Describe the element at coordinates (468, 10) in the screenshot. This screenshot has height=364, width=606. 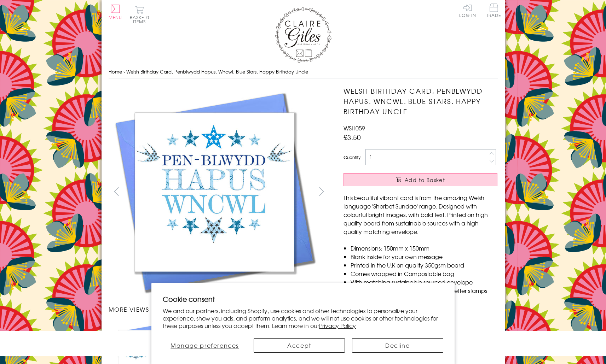
I see `a: Log In` at that location.